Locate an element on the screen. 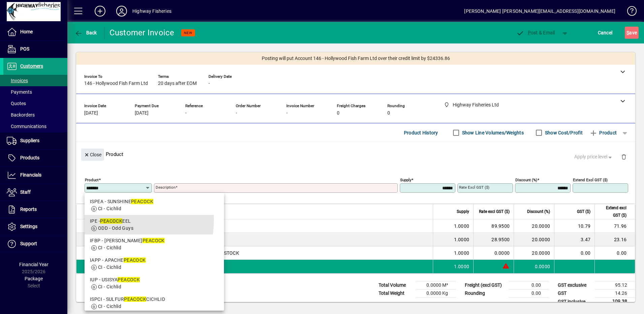 This screenshot has width=644, height=314. span: Product History is located at coordinates (421, 133).